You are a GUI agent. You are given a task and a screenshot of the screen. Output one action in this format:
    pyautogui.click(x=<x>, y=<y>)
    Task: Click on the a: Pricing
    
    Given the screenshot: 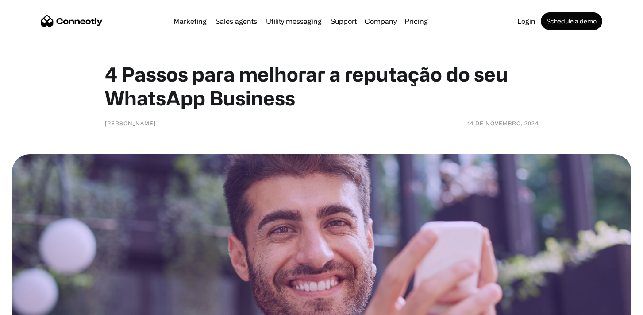 What is the action you would take?
    pyautogui.click(x=416, y=21)
    